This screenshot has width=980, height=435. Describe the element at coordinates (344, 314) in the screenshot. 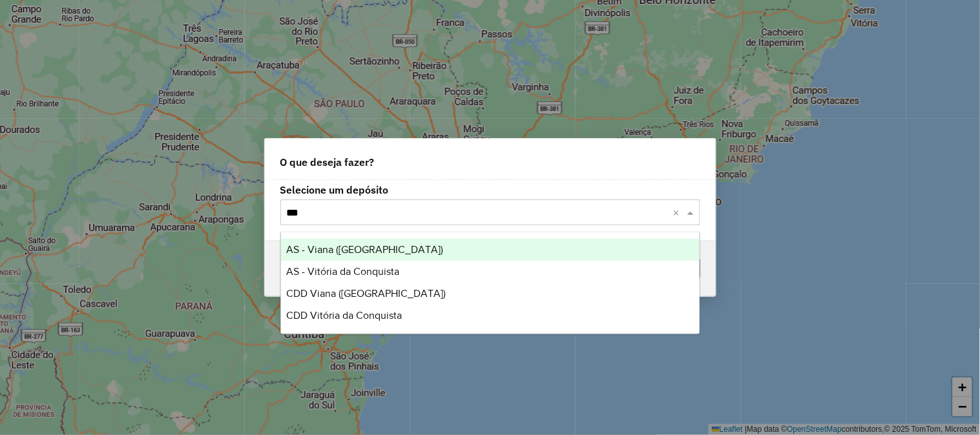

I see `span: CDD Vitória da Conquista` at that location.